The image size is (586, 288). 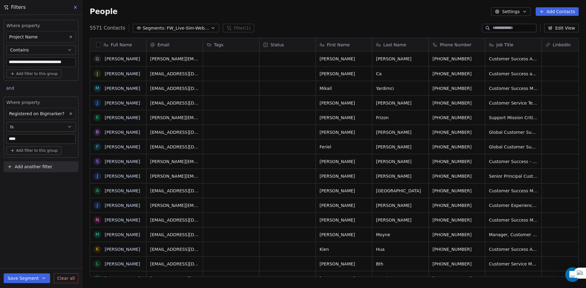 I want to click on span: Mamba, so click(x=400, y=279).